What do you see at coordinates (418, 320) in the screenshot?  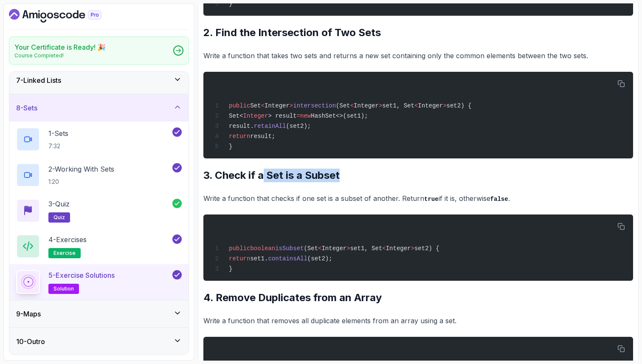 I see `p: Write a function that removes all duplicate elements from an array using a set.` at bounding box center [418, 320].